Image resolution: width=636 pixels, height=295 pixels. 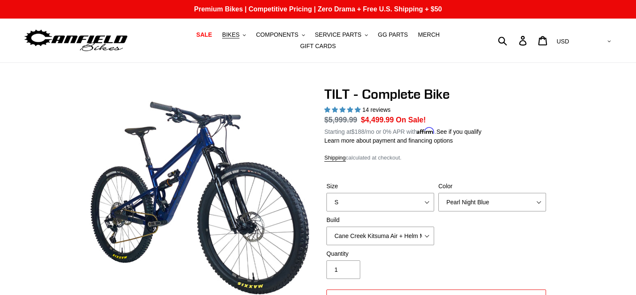 I want to click on span: Affirm, so click(x=425, y=130).